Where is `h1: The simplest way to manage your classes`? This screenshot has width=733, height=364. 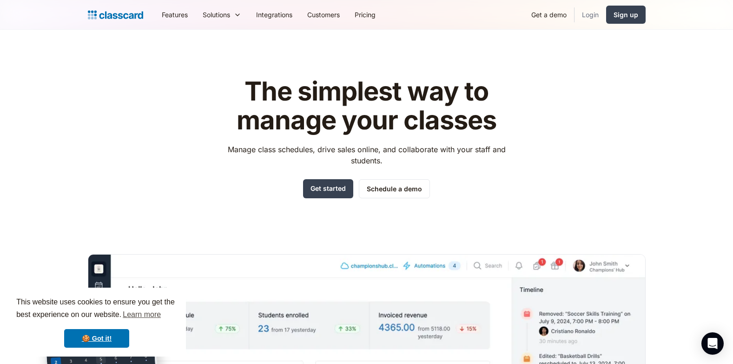 h1: The simplest way to manage your classes is located at coordinates (366, 106).